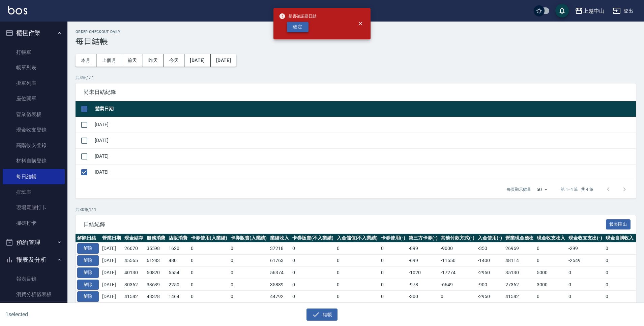  I want to click on button: 登出, so click(623, 11).